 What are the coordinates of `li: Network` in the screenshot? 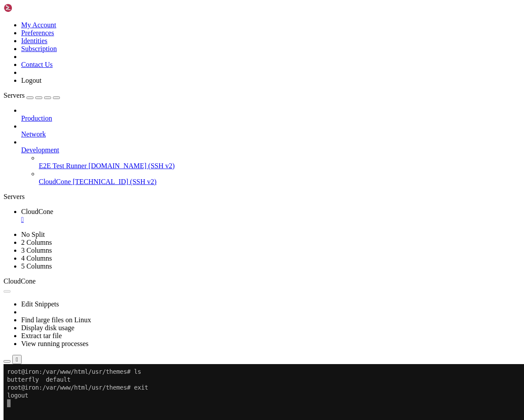 It's located at (270, 130).